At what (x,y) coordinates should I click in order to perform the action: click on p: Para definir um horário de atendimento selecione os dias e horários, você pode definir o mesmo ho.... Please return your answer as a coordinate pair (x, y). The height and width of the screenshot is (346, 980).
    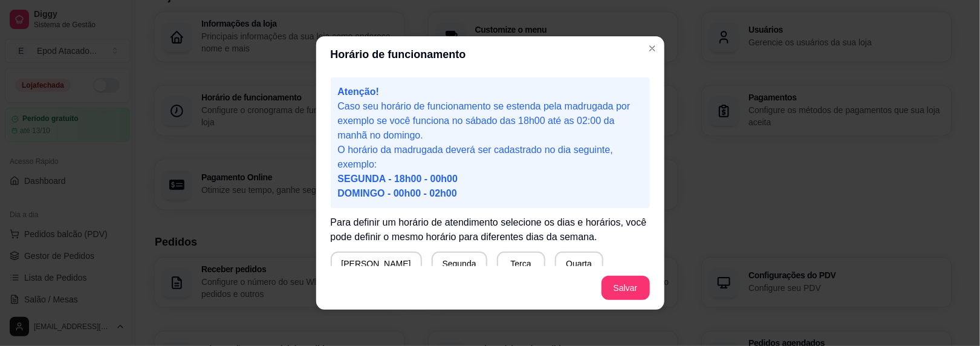
    Looking at the image, I should click on (490, 230).